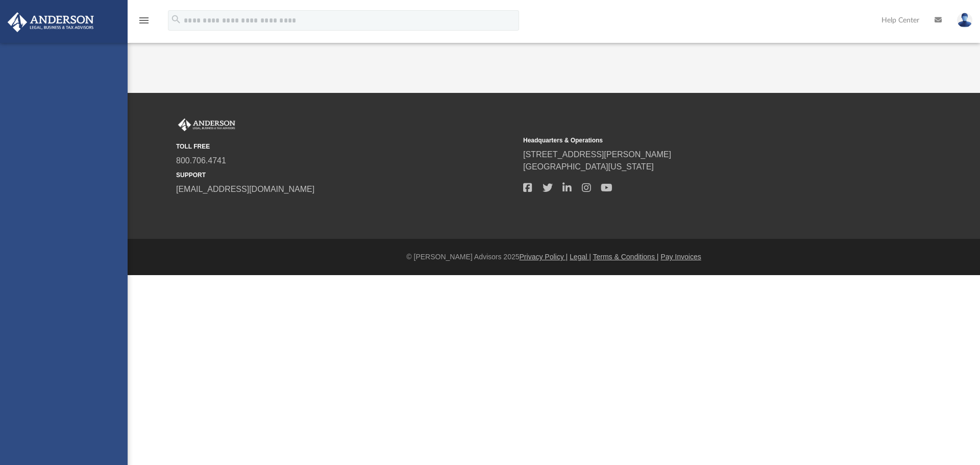  Describe the element at coordinates (201, 160) in the screenshot. I see `a: 800.706.4741` at that location.